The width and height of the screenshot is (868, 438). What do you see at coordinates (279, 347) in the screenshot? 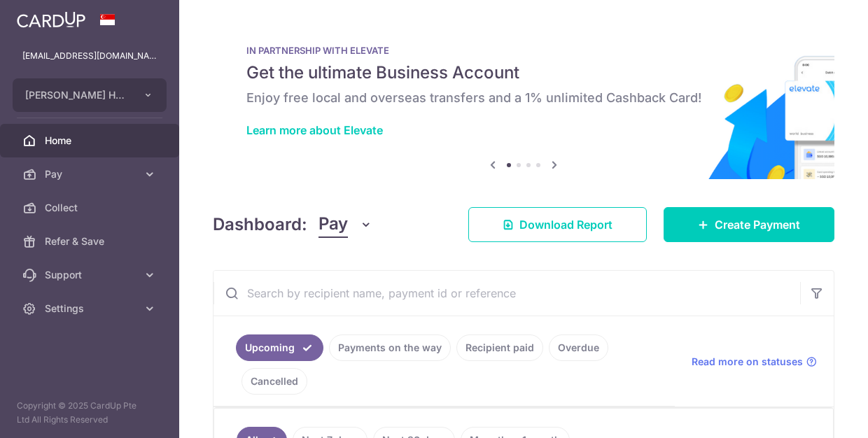
I see `a: Upcoming` at bounding box center [279, 347].